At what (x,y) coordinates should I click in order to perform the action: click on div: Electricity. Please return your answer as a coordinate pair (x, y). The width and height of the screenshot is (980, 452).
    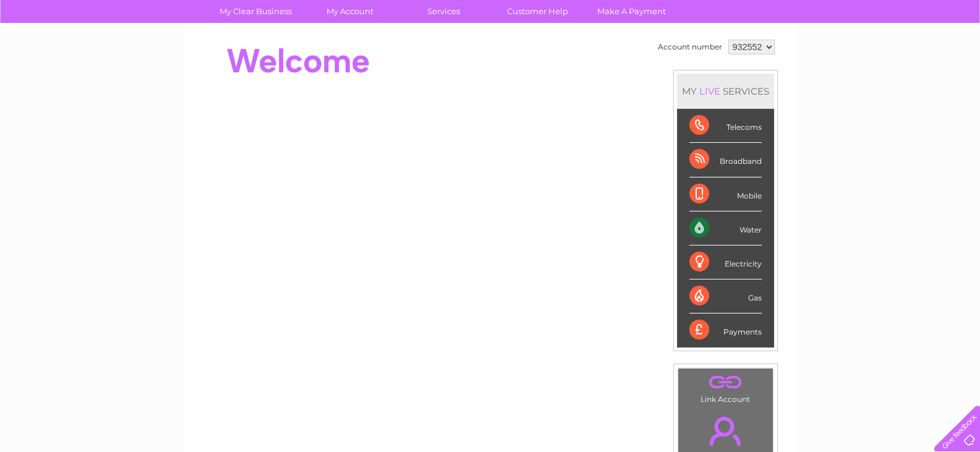
    Looking at the image, I should click on (725, 262).